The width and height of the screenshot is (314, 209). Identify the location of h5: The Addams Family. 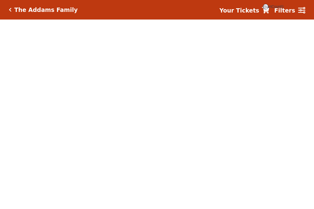
(46, 10).